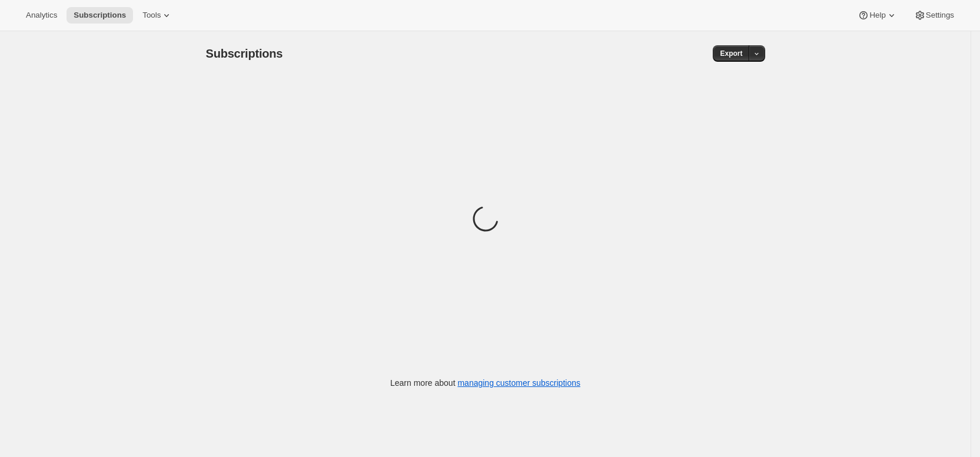 The image size is (980, 457). I want to click on button: Help, so click(877, 16).